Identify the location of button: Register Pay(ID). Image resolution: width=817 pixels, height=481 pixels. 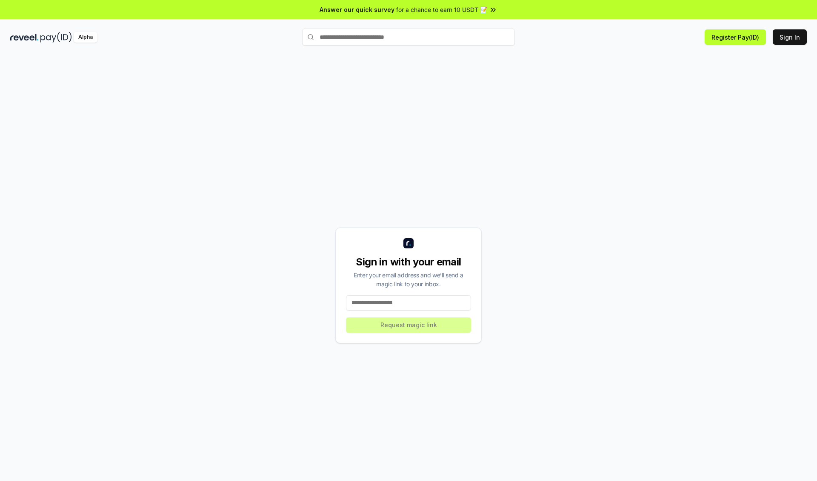
(736, 37).